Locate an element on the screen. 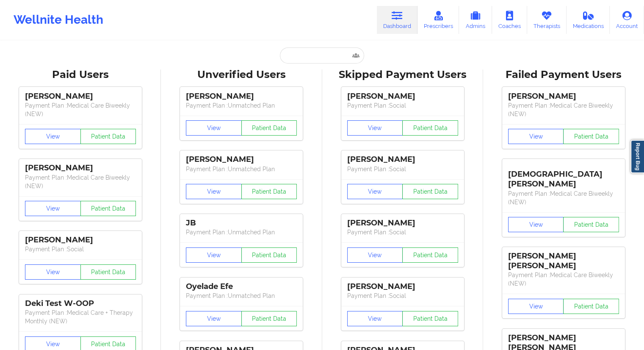  a: Prescribers is located at coordinates (438, 20).